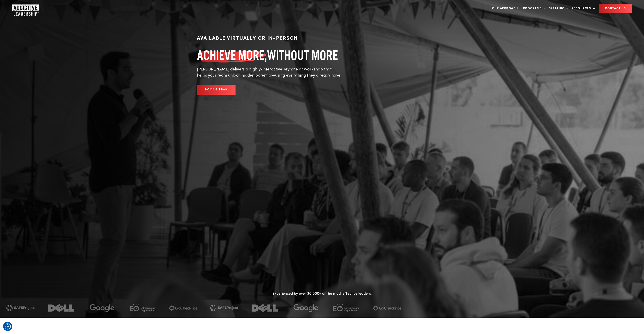 This screenshot has width=644, height=334. Describe the element at coordinates (533, 8) in the screenshot. I see `a: Programs` at that location.